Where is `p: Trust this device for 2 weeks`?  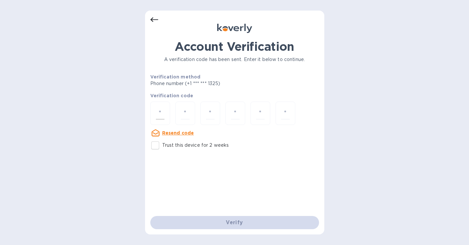 p: Trust this device for 2 weeks is located at coordinates (196, 145).